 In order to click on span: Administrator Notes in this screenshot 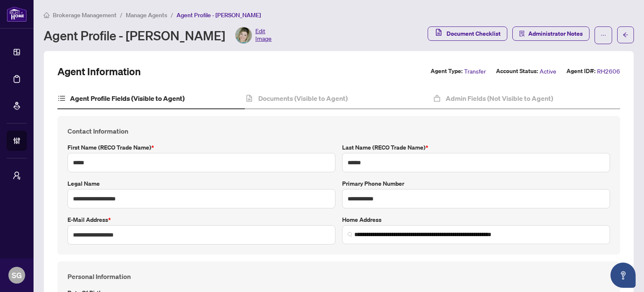, I will do `click(556, 33)`.